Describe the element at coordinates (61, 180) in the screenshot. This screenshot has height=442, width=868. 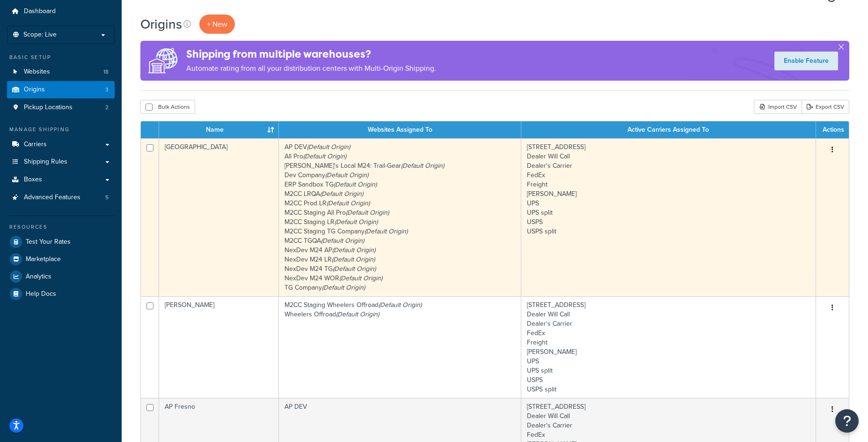
I see `a: Boxes` at that location.